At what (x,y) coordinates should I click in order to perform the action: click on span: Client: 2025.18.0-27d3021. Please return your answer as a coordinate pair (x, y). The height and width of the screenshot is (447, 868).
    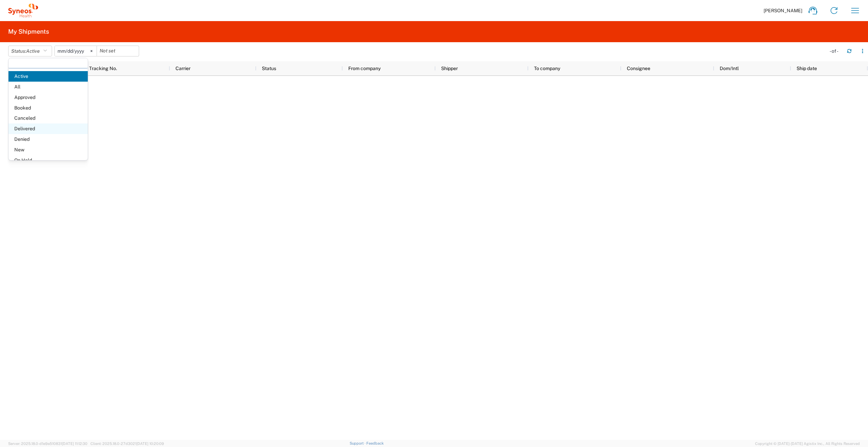
    Looking at the image, I should click on (127, 444).